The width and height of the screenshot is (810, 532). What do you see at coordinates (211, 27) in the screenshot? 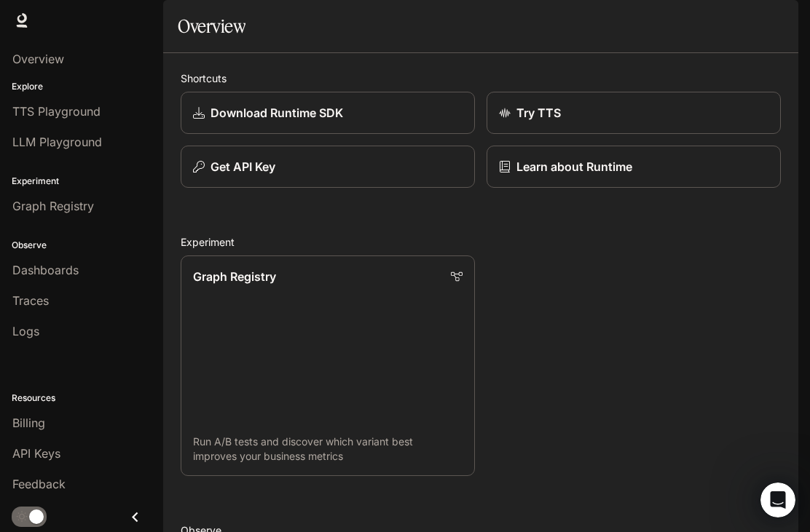
I see `h1: Overview` at bounding box center [211, 27].